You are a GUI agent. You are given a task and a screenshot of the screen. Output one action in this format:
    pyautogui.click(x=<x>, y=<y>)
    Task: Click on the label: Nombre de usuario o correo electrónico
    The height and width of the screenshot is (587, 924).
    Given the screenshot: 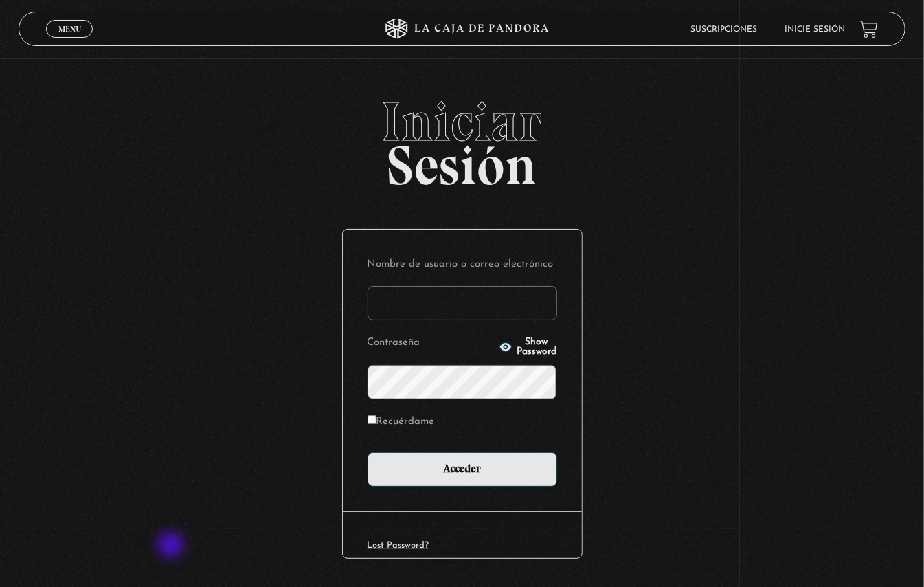 What is the action you would take?
    pyautogui.click(x=462, y=264)
    